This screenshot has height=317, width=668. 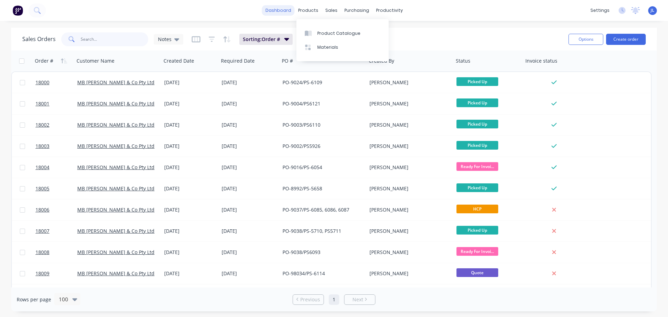 I want to click on button: Create order, so click(x=626, y=39).